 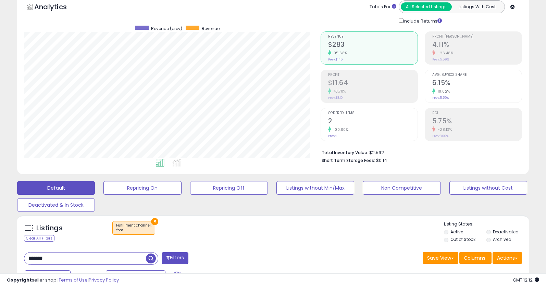 I want to click on h2: 5.75%, so click(x=476, y=122).